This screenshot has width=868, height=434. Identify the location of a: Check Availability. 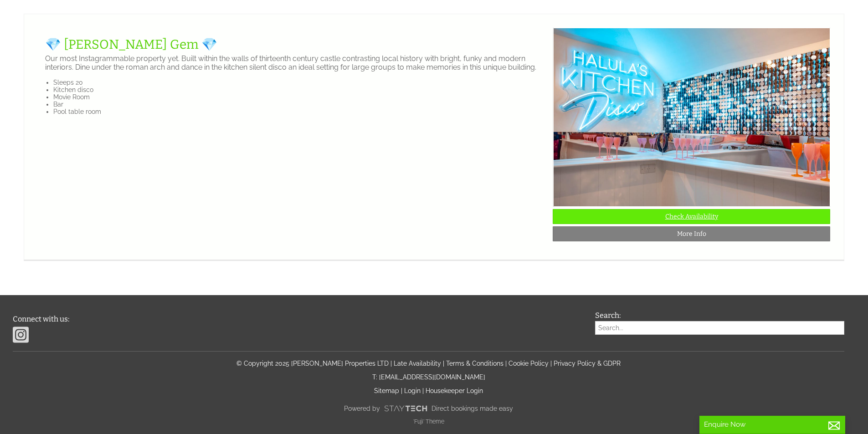
(691, 217).